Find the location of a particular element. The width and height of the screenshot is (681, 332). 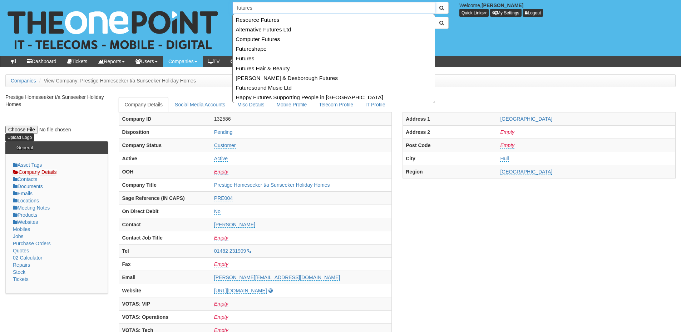

a: Futures Hair & Beauty is located at coordinates (334, 68).